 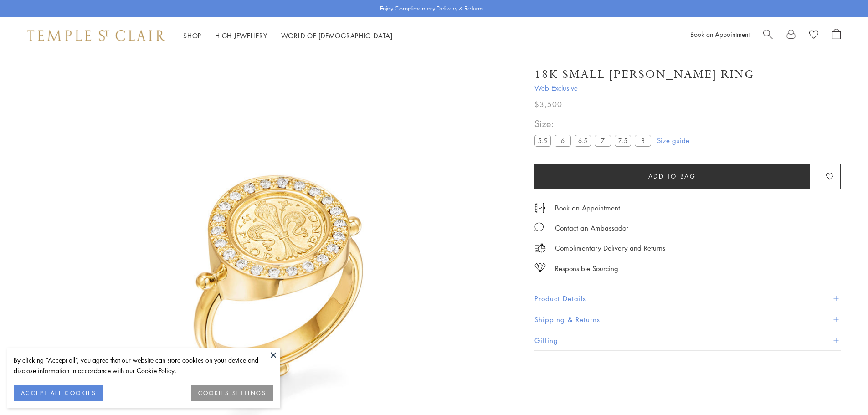 What do you see at coordinates (642, 141) in the screenshot?
I see `label: 8` at bounding box center [642, 141].